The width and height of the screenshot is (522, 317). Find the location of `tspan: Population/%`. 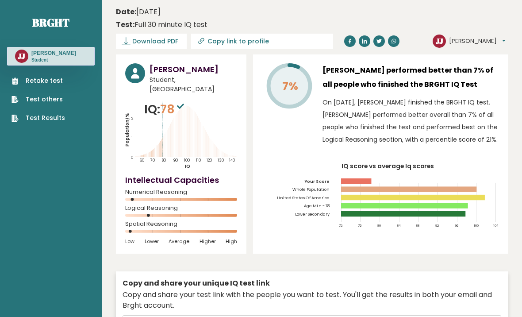

tspan: Population/% is located at coordinates (127, 130).